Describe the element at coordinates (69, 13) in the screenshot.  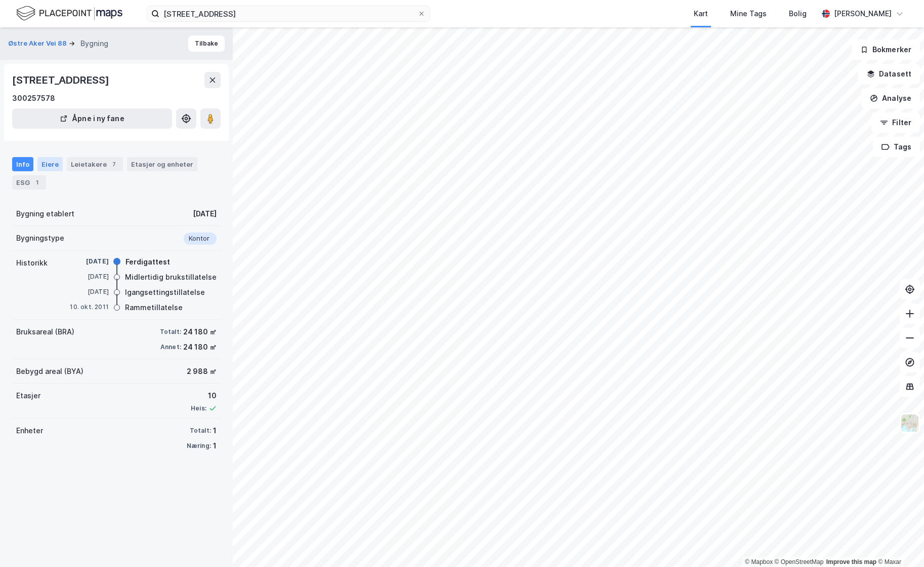
I see `img: logo.f888ab2527a4732fd821a326f86c7f29.svg` at that location.